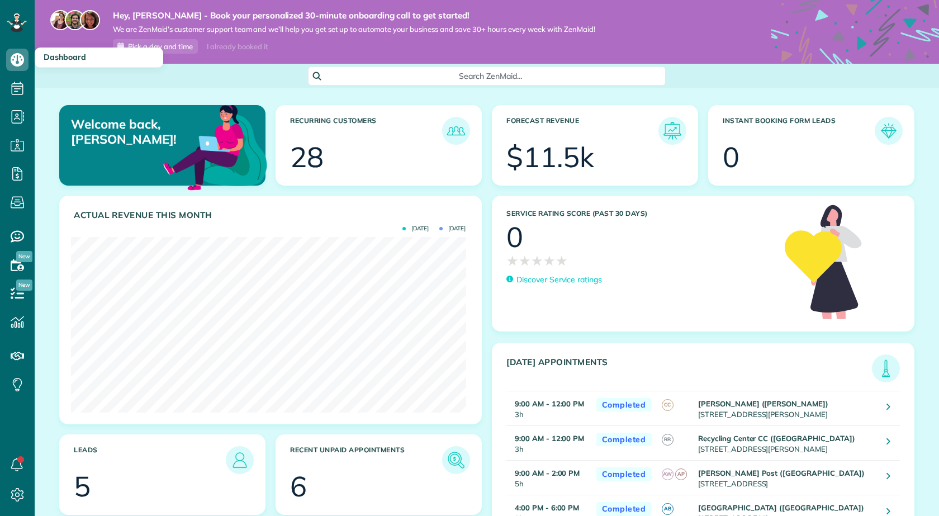 The image size is (939, 516). I want to click on span: AW, so click(667, 474).